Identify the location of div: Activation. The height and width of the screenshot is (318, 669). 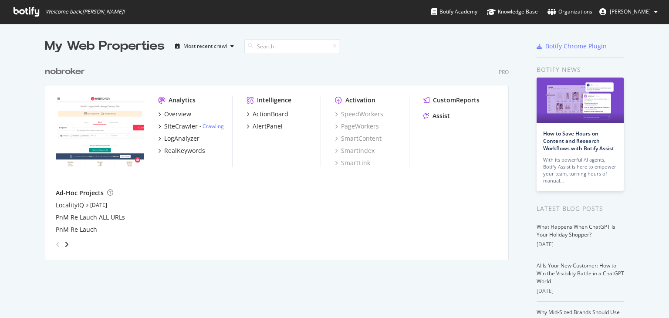
(360, 100).